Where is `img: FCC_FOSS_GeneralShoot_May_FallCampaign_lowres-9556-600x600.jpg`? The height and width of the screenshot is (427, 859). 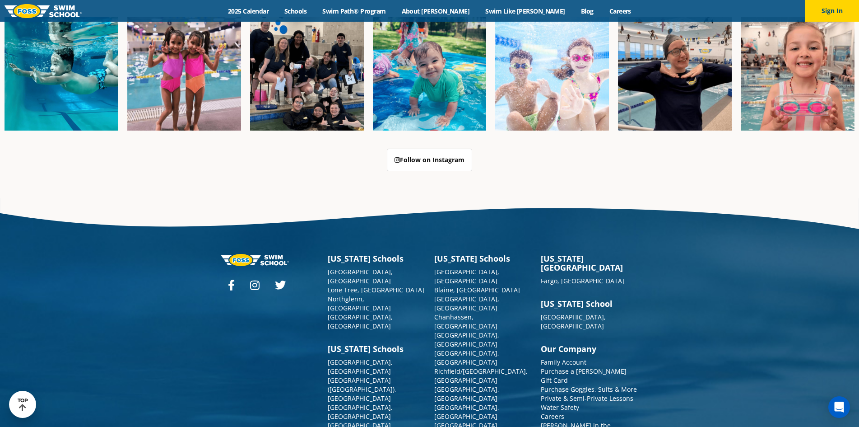 img: FCC_FOSS_GeneralShoot_May_FallCampaign_lowres-9556-600x600.jpg is located at coordinates (552, 74).